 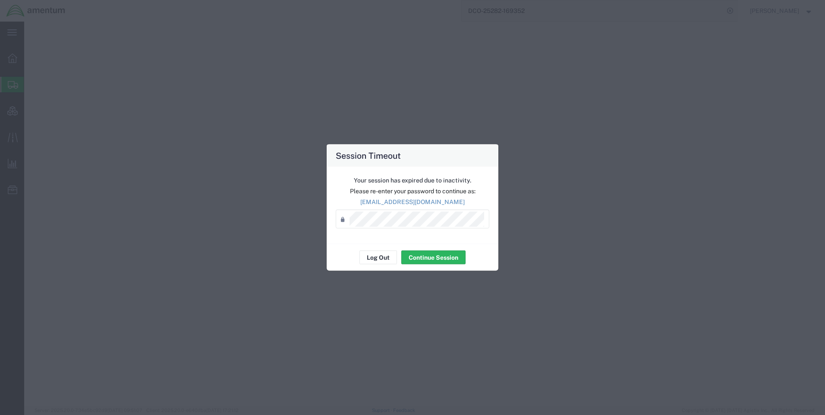 What do you see at coordinates (378, 258) in the screenshot?
I see `button: Log Out` at bounding box center [378, 258].